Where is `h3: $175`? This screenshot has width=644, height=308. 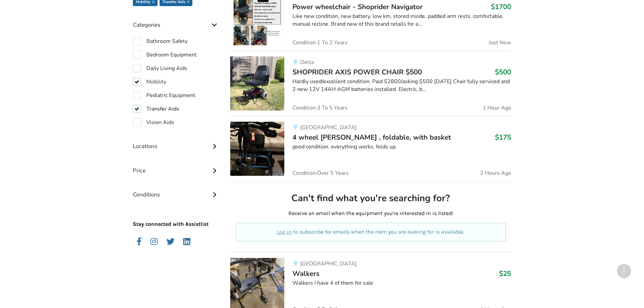
h3: $175 is located at coordinates (503, 137).